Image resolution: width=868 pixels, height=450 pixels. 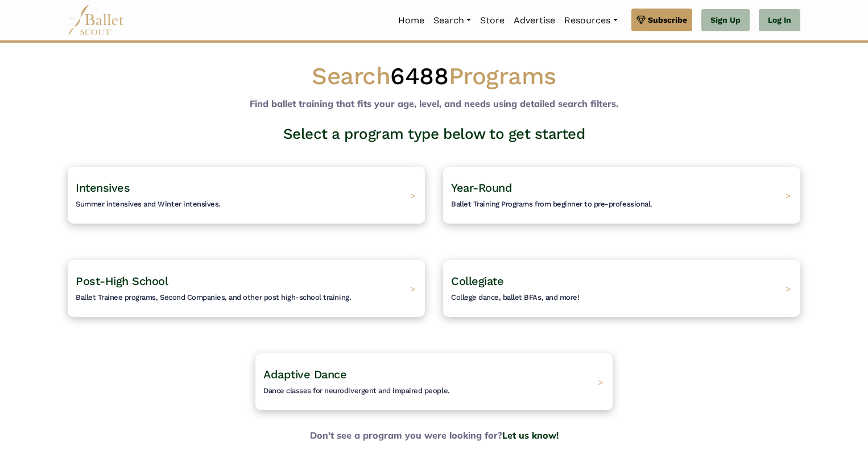 What do you see at coordinates (148, 203) in the screenshot?
I see `span: Summer intensives and Winter intensives.` at bounding box center [148, 203].